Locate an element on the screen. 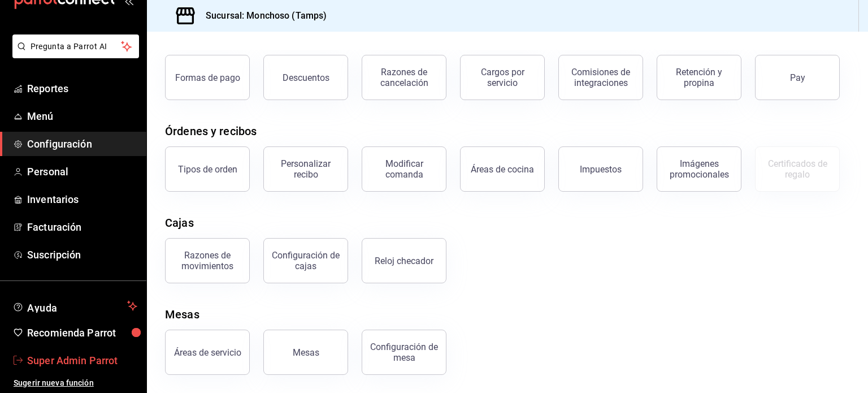  span: Sugerir nueva función is located at coordinates (76, 382).